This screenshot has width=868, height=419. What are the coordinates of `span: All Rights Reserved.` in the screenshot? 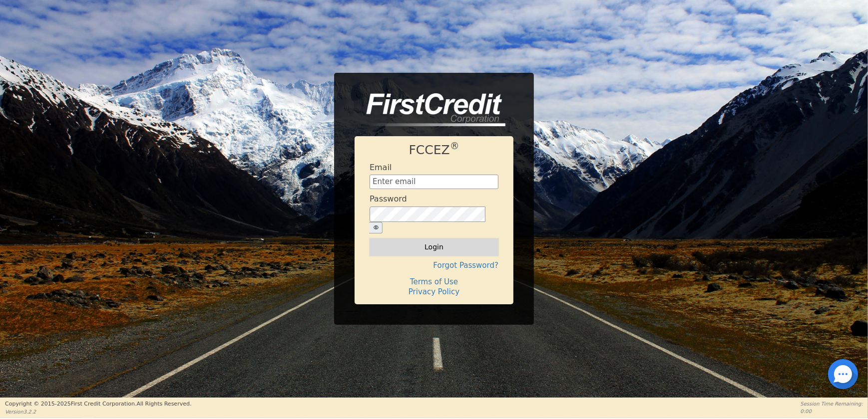 It's located at (164, 404).